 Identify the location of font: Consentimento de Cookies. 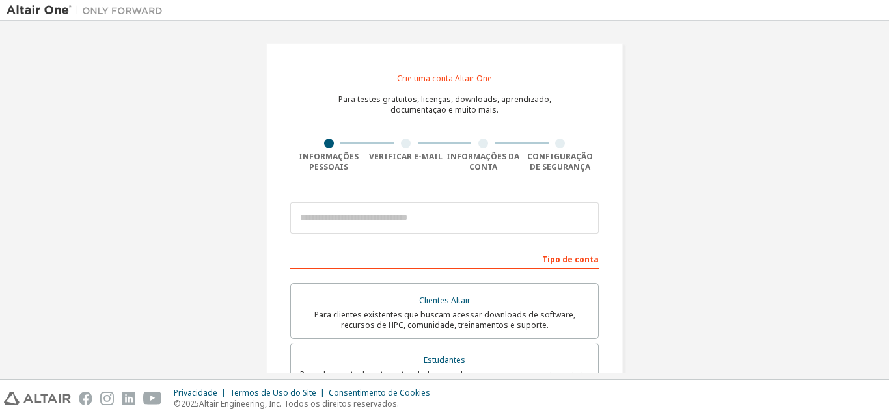
(380, 393).